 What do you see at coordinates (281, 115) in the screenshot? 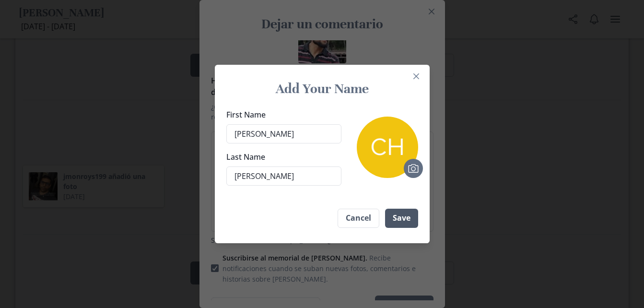
I see `label: First Name` at bounding box center [281, 115].